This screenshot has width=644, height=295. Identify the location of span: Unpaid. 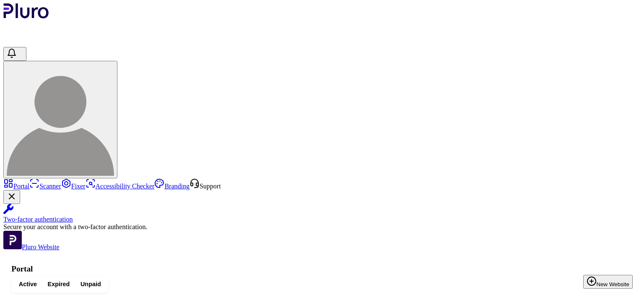
(90, 284).